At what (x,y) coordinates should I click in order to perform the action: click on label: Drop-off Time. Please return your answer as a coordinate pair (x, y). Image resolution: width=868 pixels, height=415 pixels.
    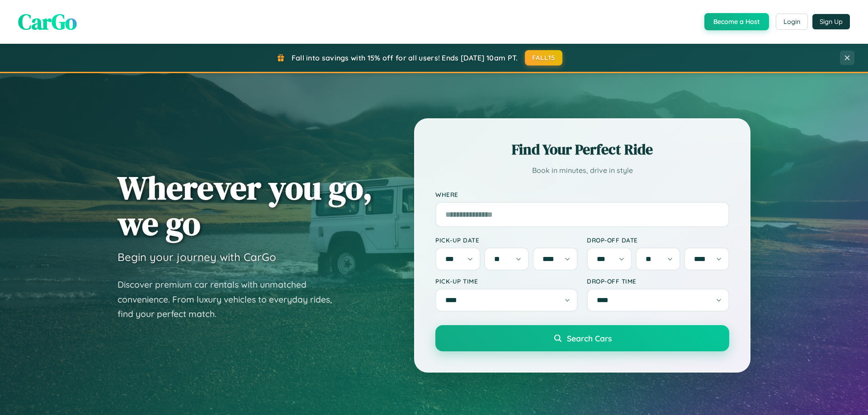
    Looking at the image, I should click on (657, 281).